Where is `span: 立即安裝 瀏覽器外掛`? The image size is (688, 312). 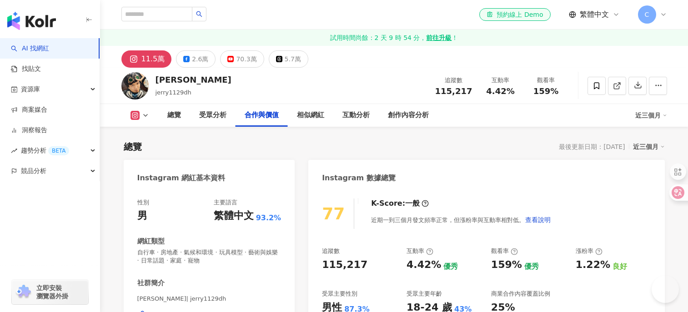 span: 立即安裝 瀏覽器外掛 is located at coordinates (52, 292).